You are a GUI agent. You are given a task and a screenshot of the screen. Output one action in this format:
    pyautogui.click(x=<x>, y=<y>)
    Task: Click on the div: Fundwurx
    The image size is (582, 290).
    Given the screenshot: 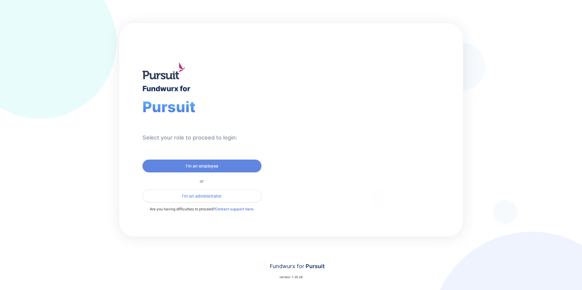 What is the action you would take?
    pyautogui.click(x=361, y=119)
    